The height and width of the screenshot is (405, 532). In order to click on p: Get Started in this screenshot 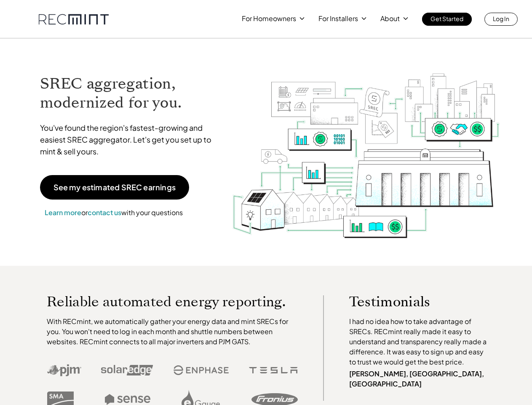, I will do `click(447, 19)`.